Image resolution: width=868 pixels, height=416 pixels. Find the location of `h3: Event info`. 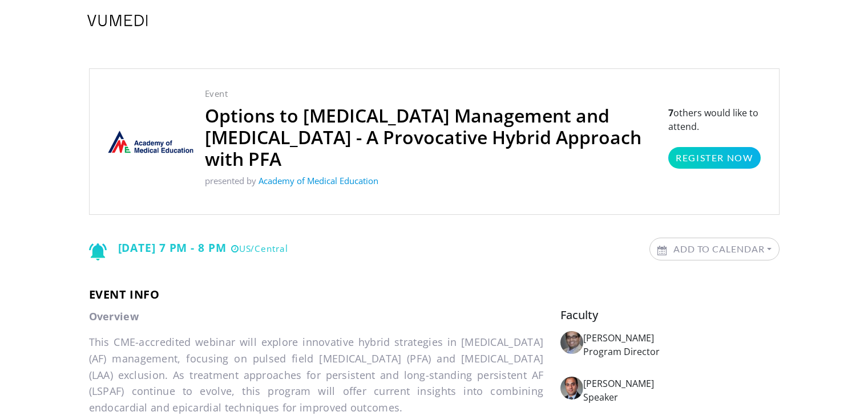

h3: Event info is located at coordinates (434, 295).